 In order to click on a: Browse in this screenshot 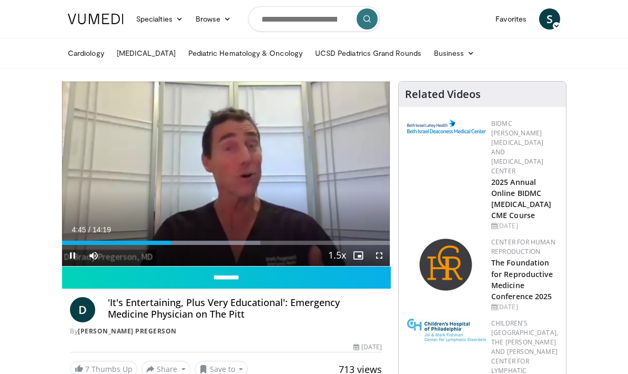, I will do `click(214, 19)`.